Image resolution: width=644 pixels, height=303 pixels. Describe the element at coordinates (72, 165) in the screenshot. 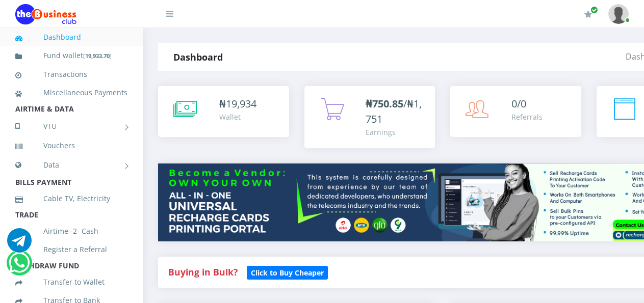

I see `a: Data` at that location.